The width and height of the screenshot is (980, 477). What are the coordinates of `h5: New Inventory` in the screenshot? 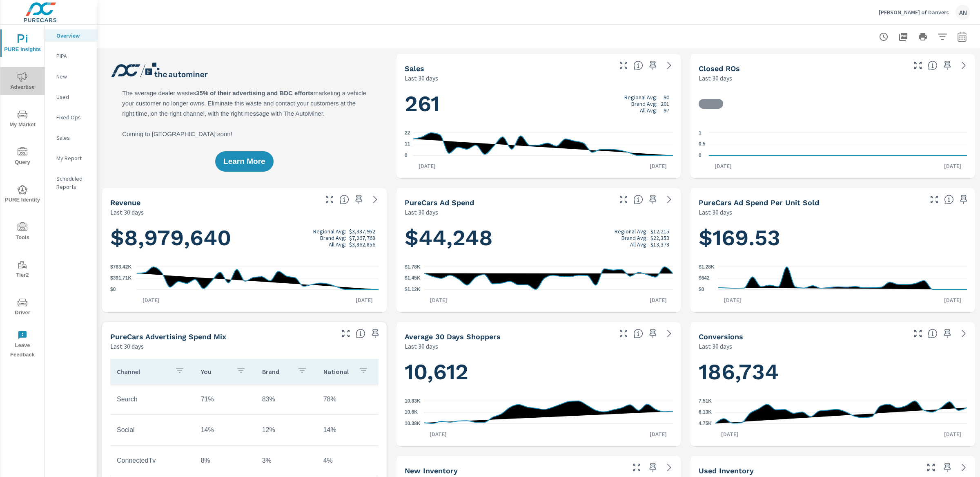 It's located at (431, 470).